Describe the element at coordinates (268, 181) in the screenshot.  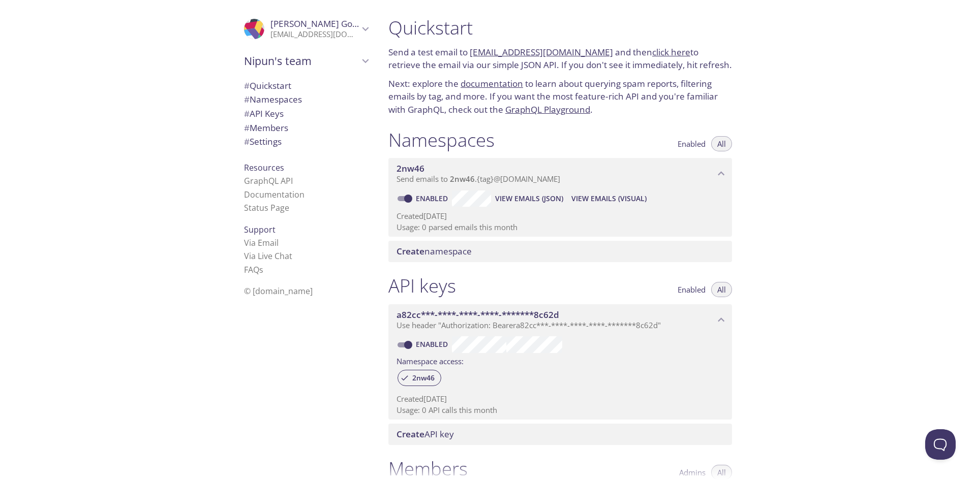
I see `a: GraphQL API` at that location.